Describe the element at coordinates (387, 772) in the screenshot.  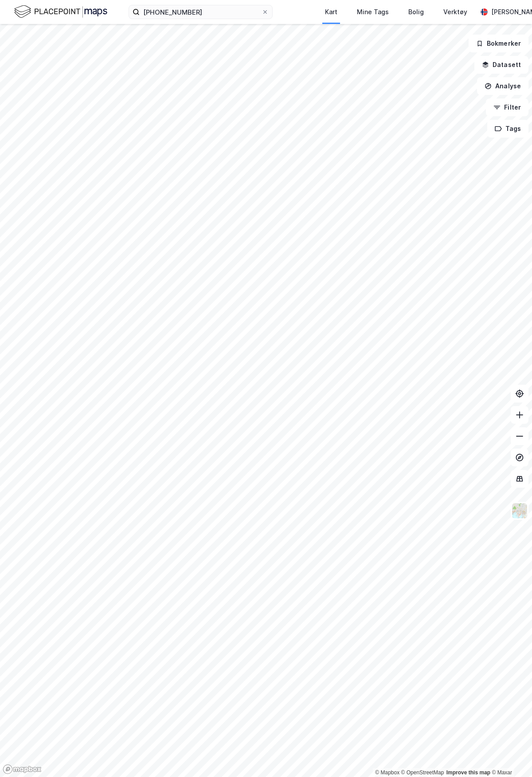
I see `a: Mapbox` at that location.